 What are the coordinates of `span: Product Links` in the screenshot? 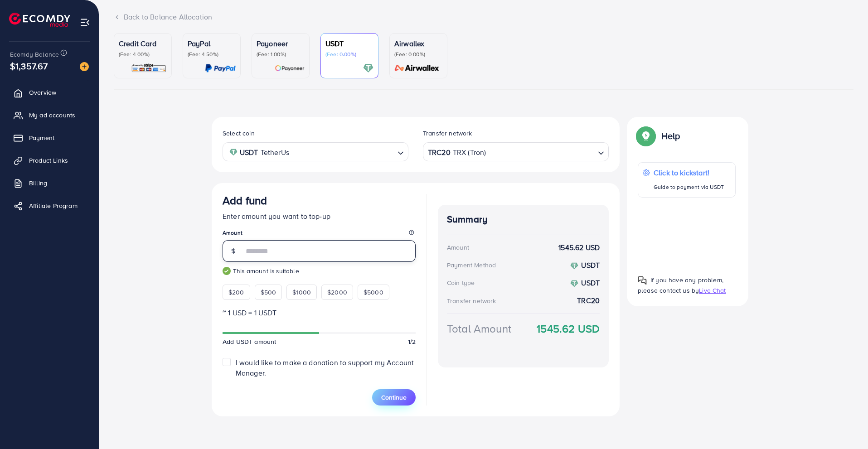 It's located at (49, 160).